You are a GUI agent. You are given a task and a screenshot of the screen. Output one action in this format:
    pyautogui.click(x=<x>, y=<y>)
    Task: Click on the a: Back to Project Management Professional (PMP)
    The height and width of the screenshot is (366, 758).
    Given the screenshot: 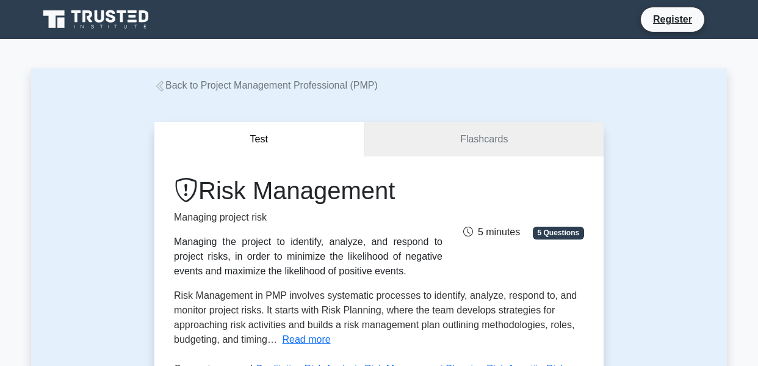 What is the action you would take?
    pyautogui.click(x=266, y=85)
    